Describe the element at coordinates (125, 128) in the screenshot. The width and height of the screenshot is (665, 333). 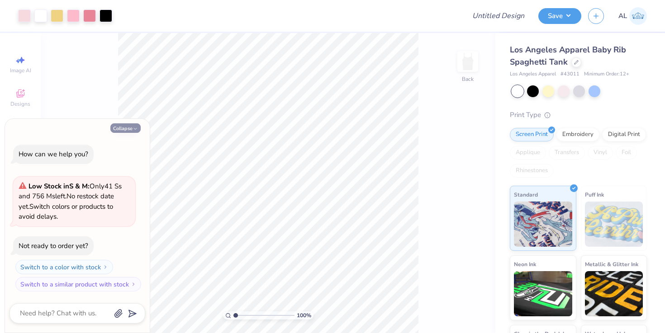
I see `button: Collapse` at that location.